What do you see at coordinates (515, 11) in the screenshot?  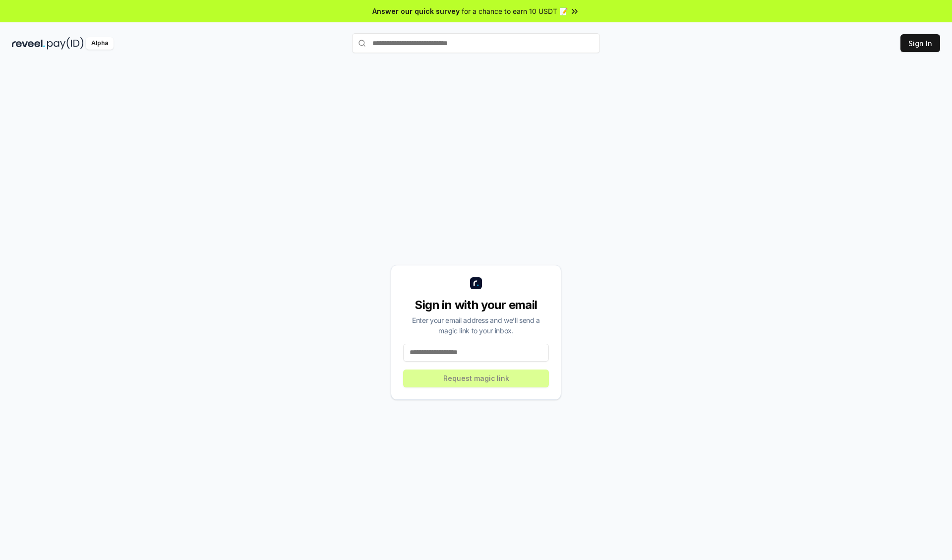 I see `span: for a chance to earn 10 USDT 📝` at bounding box center [515, 11].